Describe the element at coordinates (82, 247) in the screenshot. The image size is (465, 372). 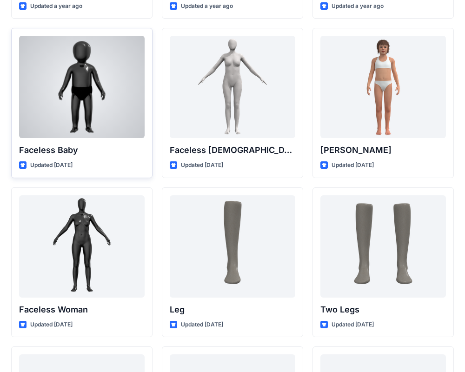
I see `a: Faceless Woman` at that location.